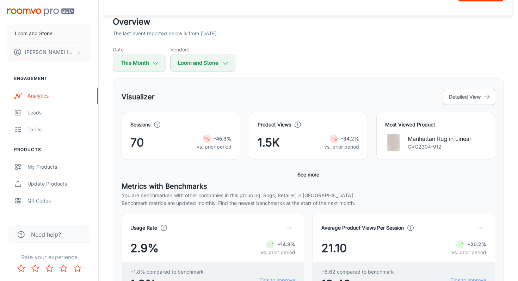  Describe the element at coordinates (440, 147) in the screenshot. I see `p: GVC2304-912` at that location.